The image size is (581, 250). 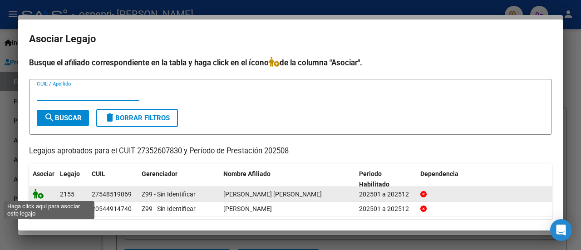 What do you see at coordinates (44, 174) in the screenshot?
I see `span: Asociar` at bounding box center [44, 174].